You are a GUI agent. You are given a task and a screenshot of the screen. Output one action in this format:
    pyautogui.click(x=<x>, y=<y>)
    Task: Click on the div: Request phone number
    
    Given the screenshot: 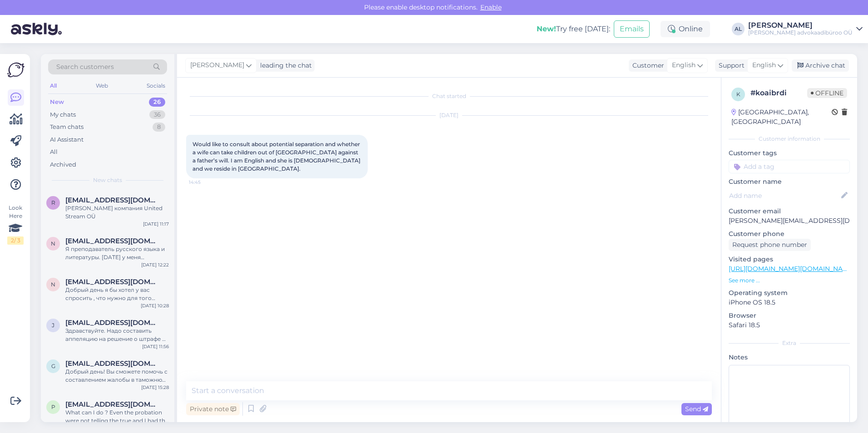 What is the action you would take?
    pyautogui.click(x=770, y=245)
    